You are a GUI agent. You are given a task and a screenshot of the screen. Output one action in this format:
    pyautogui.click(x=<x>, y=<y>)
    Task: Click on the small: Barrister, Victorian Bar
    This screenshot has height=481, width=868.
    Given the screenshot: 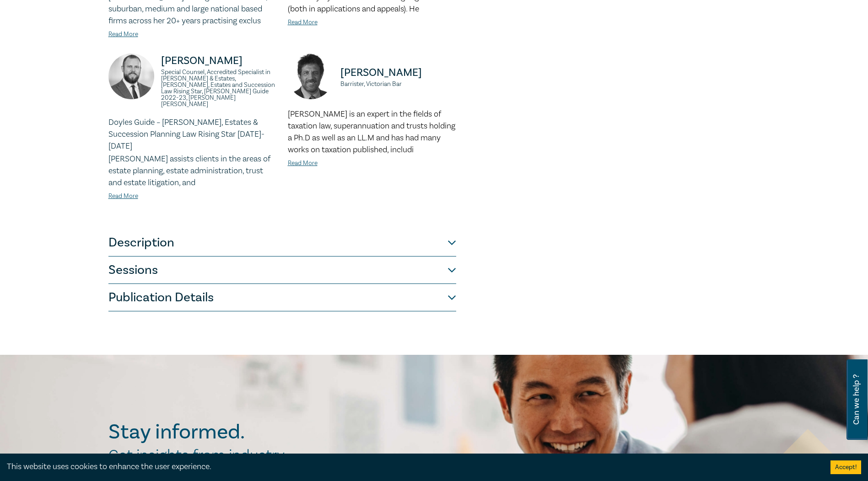 What is the action you would take?
    pyautogui.click(x=398, y=84)
    